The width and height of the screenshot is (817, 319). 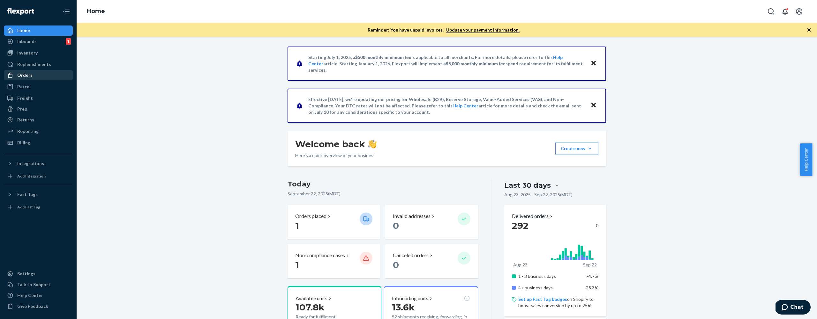 What do you see at coordinates (334, 222) in the screenshot?
I see `button: Orders placed 1` at bounding box center [334, 222].